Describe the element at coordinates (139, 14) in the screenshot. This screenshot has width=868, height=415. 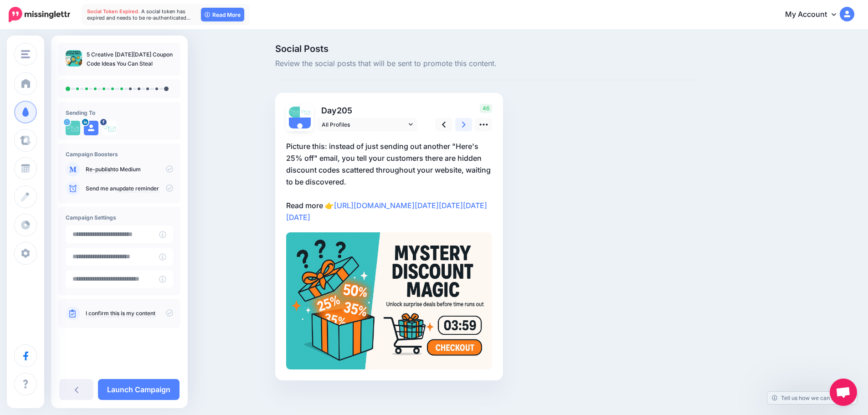
I see `span: A social token has expired and needs to be re-authenticated…` at that location.